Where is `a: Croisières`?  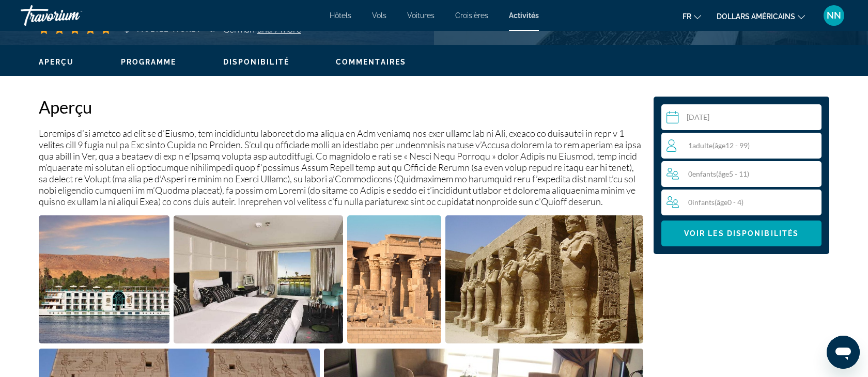 a: Croisières is located at coordinates (472, 15).